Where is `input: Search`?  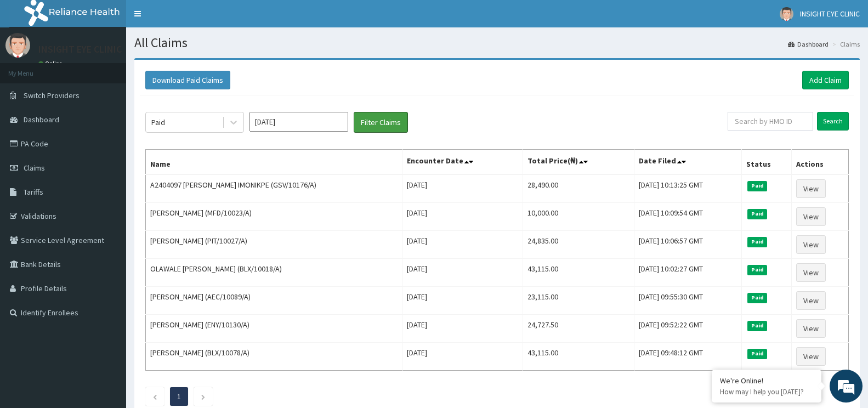
input: Search is located at coordinates (832, 122).